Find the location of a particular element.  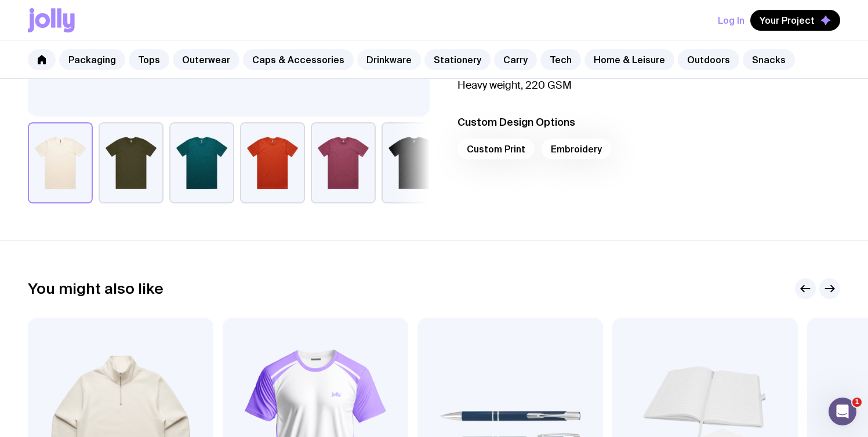

a: Tops is located at coordinates (149, 60).